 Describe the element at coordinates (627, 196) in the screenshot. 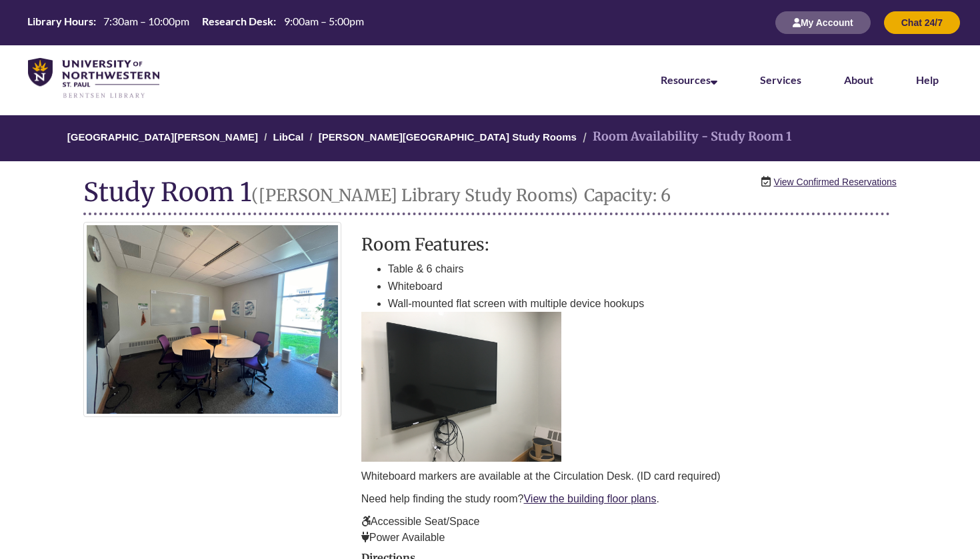

I see `small: Capacity: 6` at that location.